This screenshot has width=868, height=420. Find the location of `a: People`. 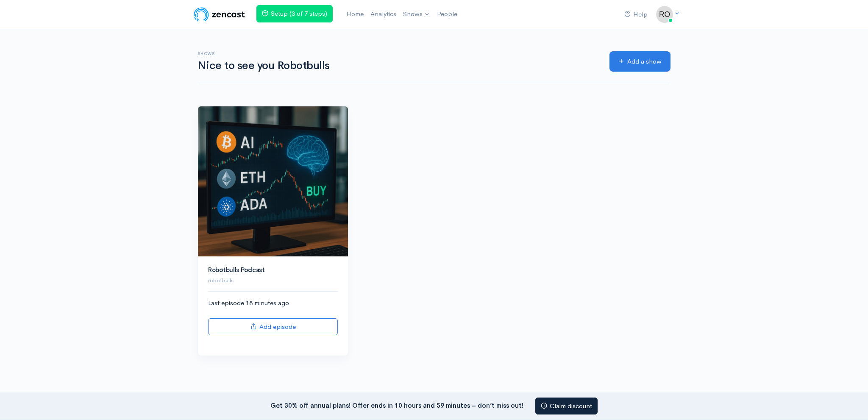

a: People is located at coordinates (447, 14).